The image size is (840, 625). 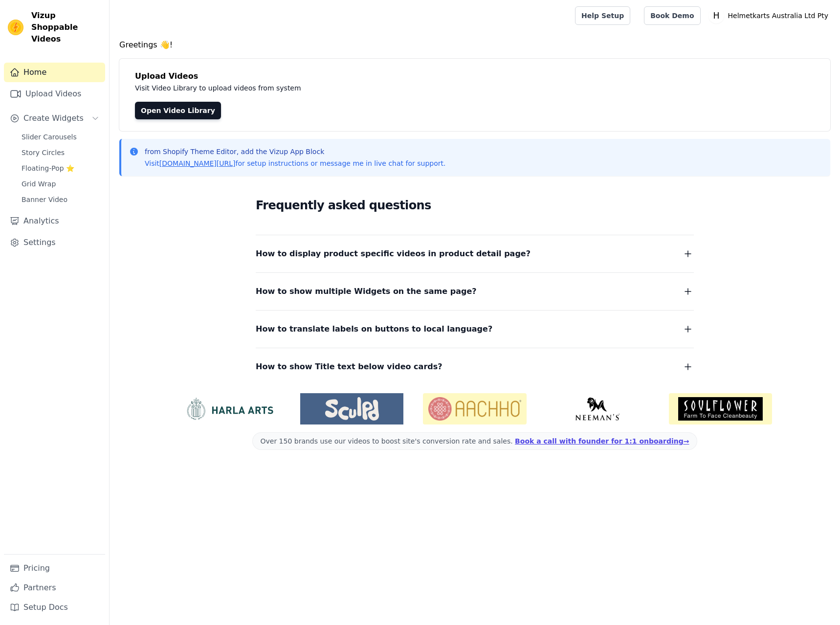 I want to click on span: How to display product specific videos in product detail page?, so click(x=393, y=254).